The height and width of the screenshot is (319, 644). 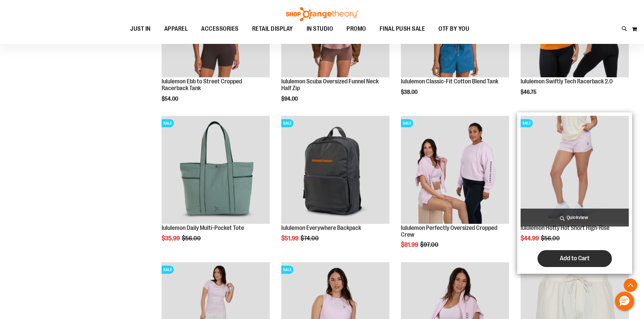 What do you see at coordinates (176, 28) in the screenshot?
I see `span: APPAREL` at bounding box center [176, 28].